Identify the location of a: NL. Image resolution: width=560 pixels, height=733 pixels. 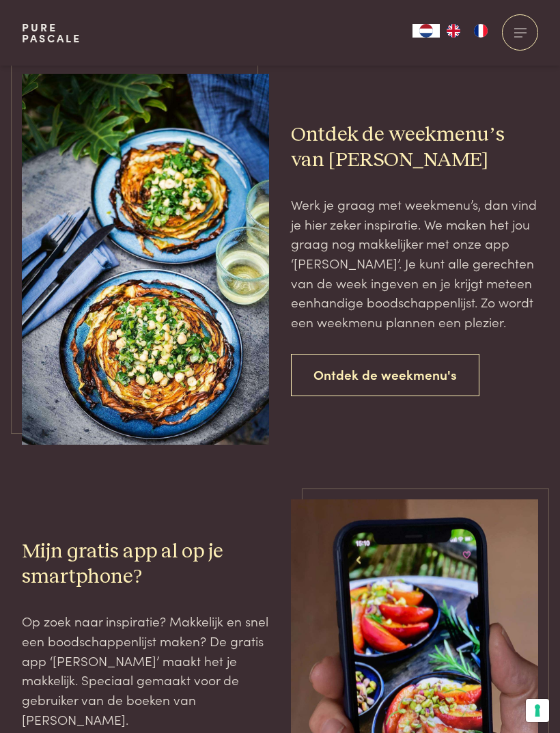
(426, 30).